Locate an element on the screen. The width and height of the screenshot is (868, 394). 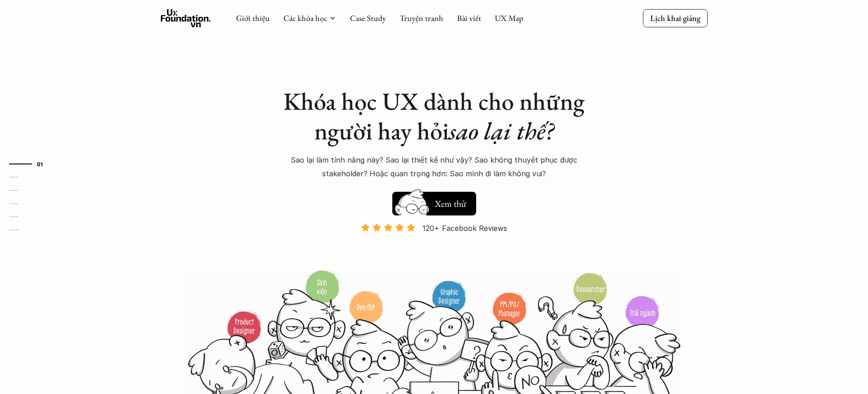
a: Bài viết is located at coordinates (469, 18).